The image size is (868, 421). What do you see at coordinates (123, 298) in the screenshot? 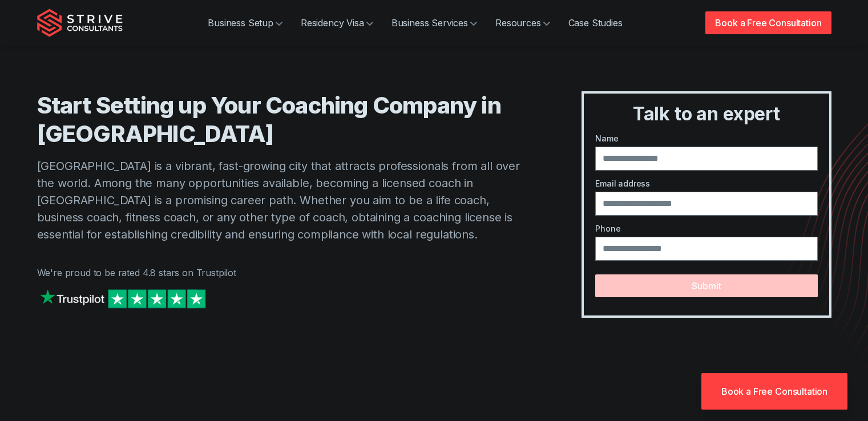
I see `img: Strive on Trustpilot` at bounding box center [123, 298].